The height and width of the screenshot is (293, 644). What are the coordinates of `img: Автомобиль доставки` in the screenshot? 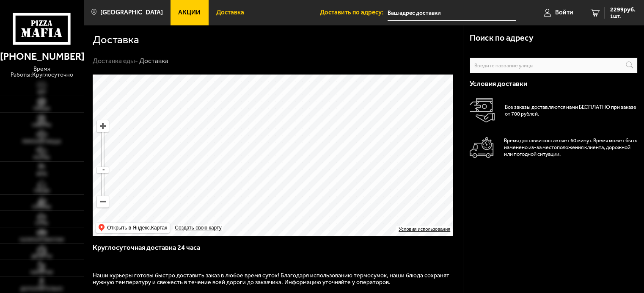 It's located at (481, 147).